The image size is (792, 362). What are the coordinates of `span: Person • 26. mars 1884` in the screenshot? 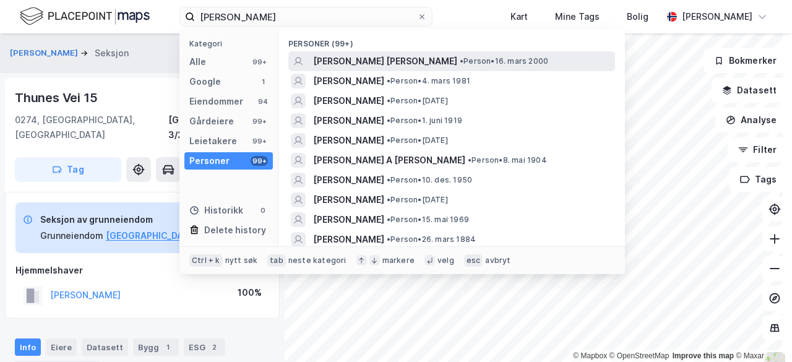 It's located at (431, 240).